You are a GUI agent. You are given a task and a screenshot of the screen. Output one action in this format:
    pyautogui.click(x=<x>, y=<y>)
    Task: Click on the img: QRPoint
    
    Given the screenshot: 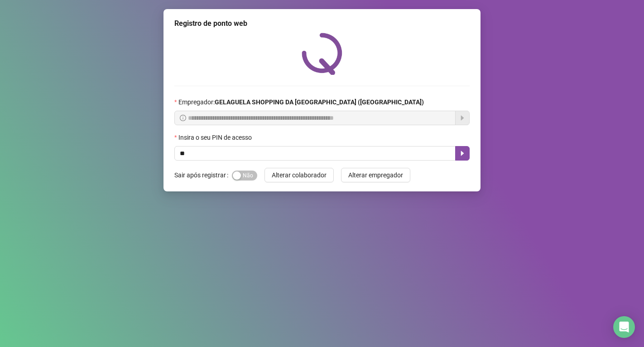 What is the action you would take?
    pyautogui.click(x=322, y=54)
    